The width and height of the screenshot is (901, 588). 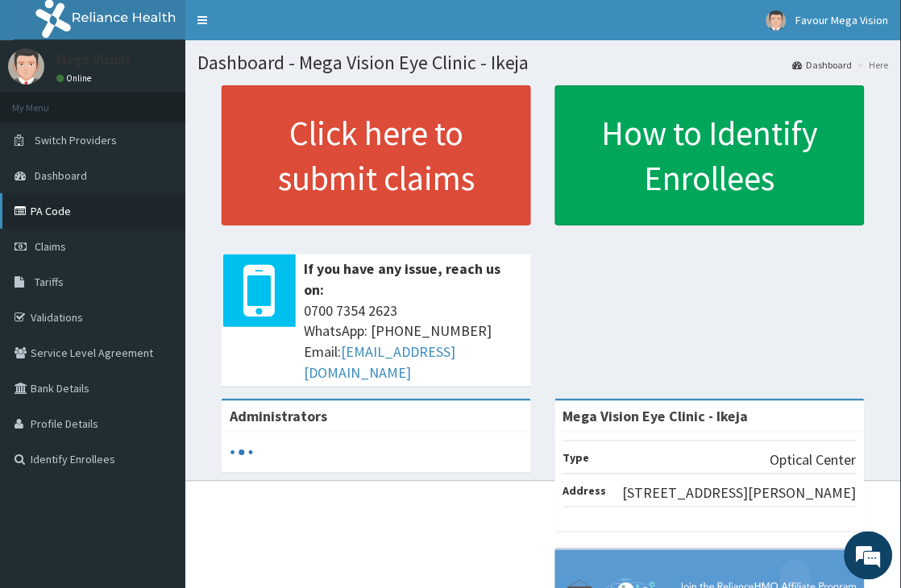 What do you see at coordinates (822, 65) in the screenshot?
I see `a: Dashboard` at bounding box center [822, 65].